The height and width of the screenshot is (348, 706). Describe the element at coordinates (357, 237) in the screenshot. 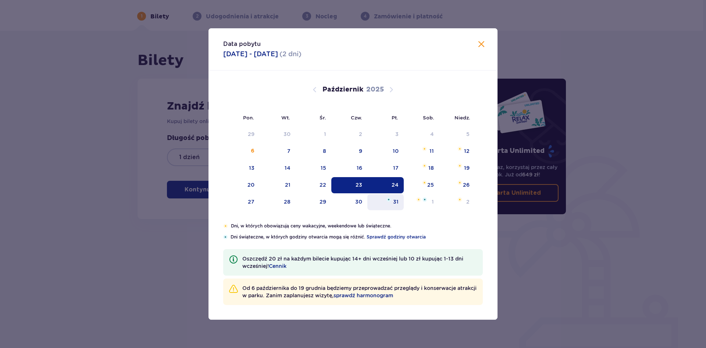

I see `p: Dni świąteczne, w których godziny otwarcia mogą się różnić.` at that location.